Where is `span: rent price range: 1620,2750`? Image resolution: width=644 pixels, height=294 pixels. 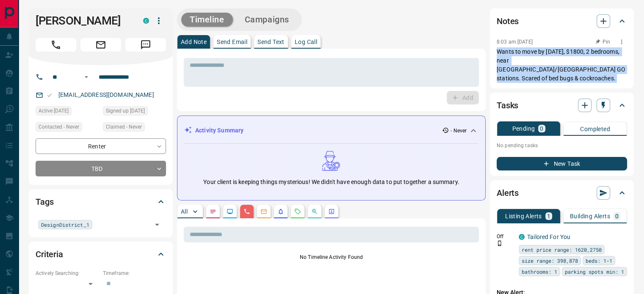
span: rent price range: 1620,2750 is located at coordinates (561, 249).